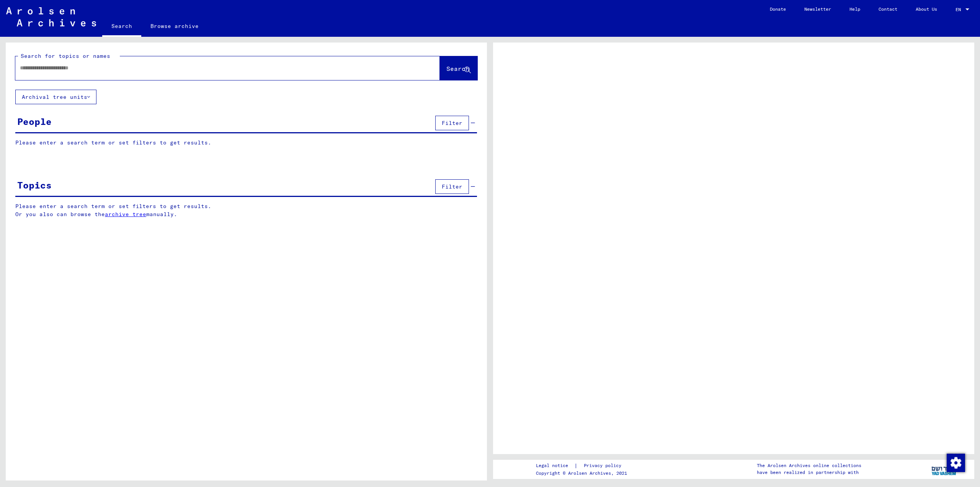 The width and height of the screenshot is (980, 487). Describe the element at coordinates (246, 210) in the screenshot. I see `p: Please enter a search term or set filters to get results. Or you also can browse the manually.` at that location.